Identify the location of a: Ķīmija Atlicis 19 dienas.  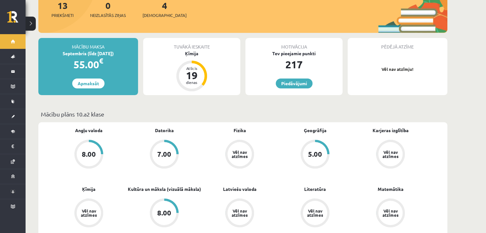
(192, 71).